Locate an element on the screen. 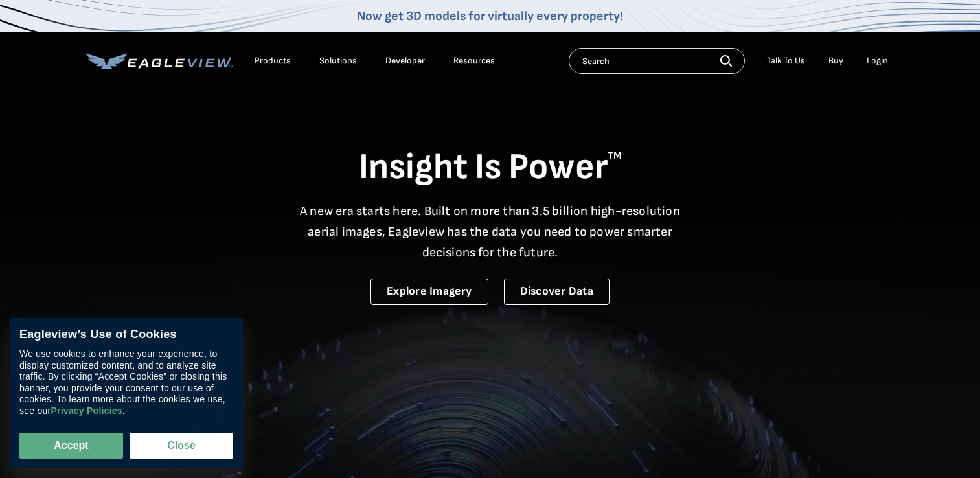  div: Solutions is located at coordinates (338, 61).